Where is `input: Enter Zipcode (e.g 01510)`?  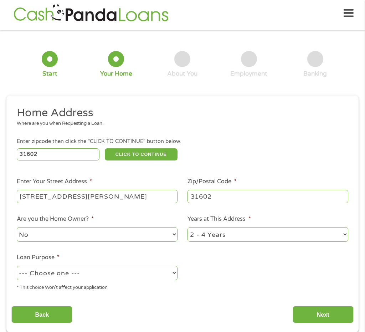
input: Enter Zipcode (e.g 01510) is located at coordinates (58, 155).